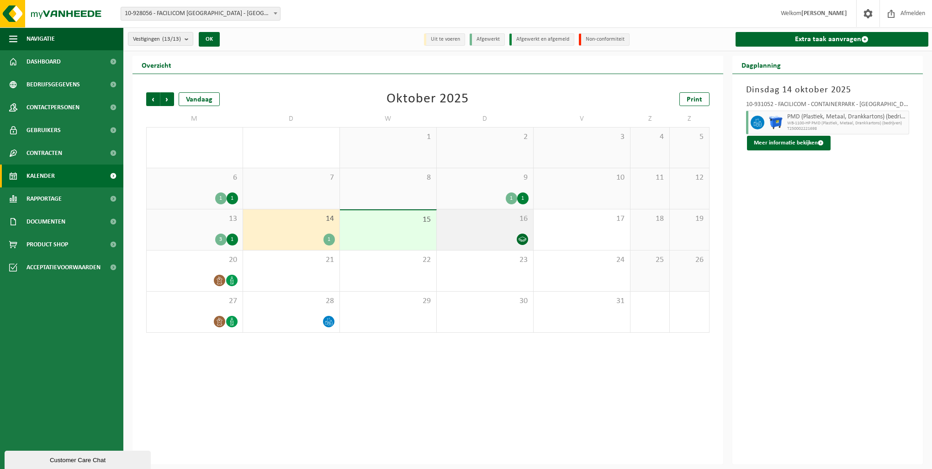 The width and height of the screenshot is (932, 469). Describe the element at coordinates (832, 39) in the screenshot. I see `a: Extra taak aanvragen` at that location.